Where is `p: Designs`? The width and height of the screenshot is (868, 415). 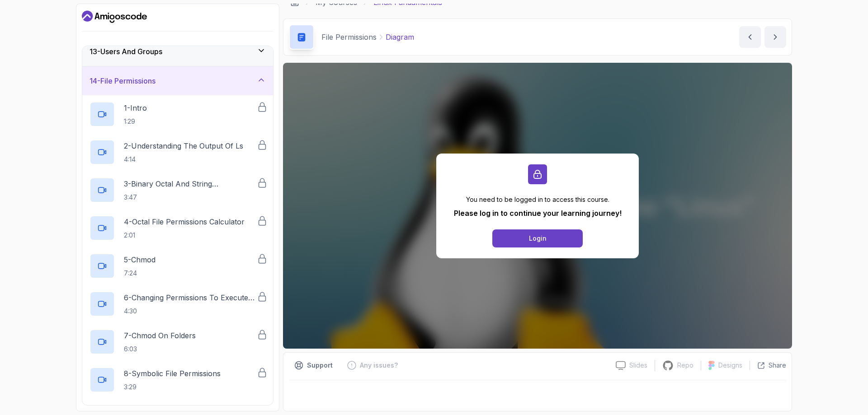
p: Designs is located at coordinates (730, 365).